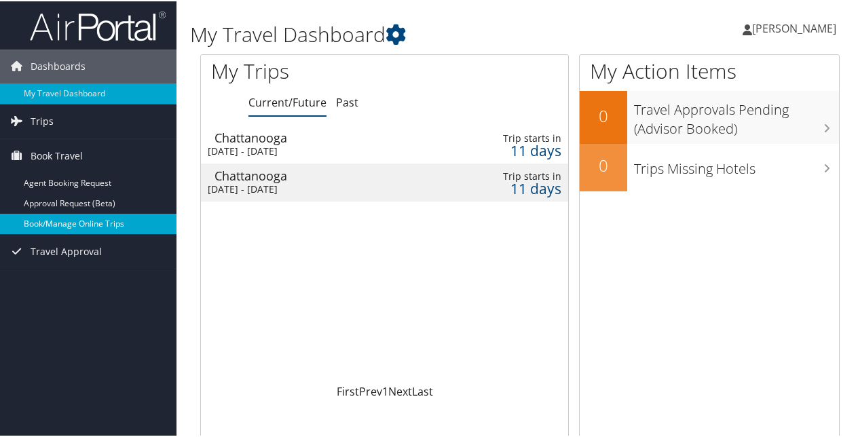 The height and width of the screenshot is (437, 858). Describe the element at coordinates (58, 65) in the screenshot. I see `span: Dashboards` at that location.